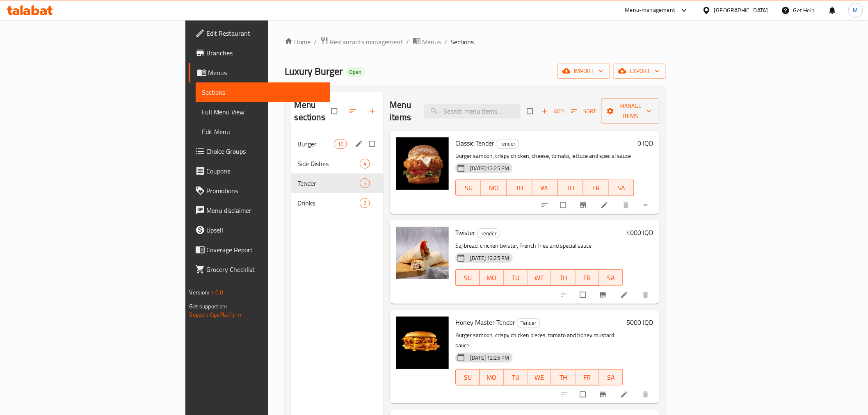  What do you see at coordinates (584, 71) in the screenshot?
I see `button: import` at bounding box center [584, 71].